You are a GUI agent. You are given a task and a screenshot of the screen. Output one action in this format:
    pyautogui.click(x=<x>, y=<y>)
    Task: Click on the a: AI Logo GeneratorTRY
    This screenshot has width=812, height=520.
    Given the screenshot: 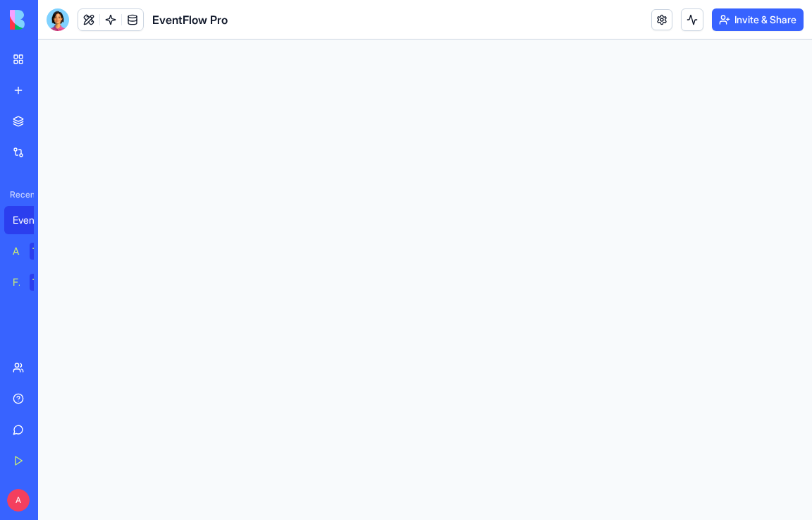 What is the action you would take?
    pyautogui.click(x=33, y=251)
    